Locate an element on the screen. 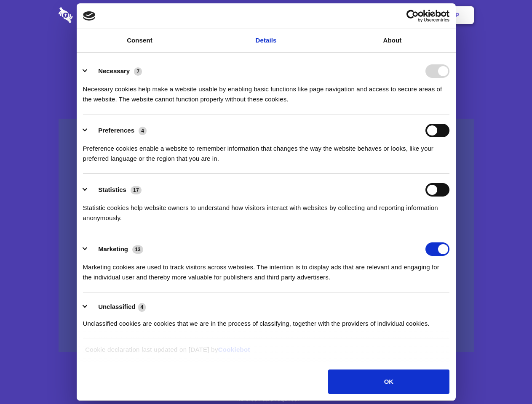  img: logo-wordmark-white-trans-d4663122ce5f474addd5e946df7df03e33cb6a1c49d2221995e7729f52c070b2.svg is located at coordinates (94, 15).